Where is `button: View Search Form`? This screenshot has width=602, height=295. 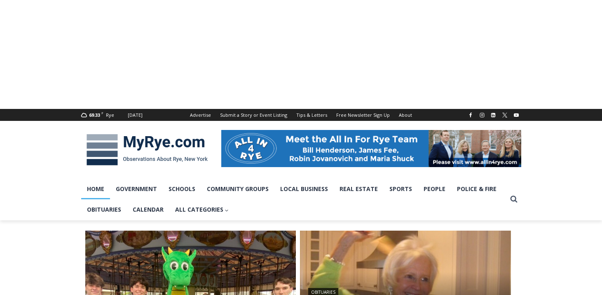
button: View Search Form is located at coordinates (514, 199).